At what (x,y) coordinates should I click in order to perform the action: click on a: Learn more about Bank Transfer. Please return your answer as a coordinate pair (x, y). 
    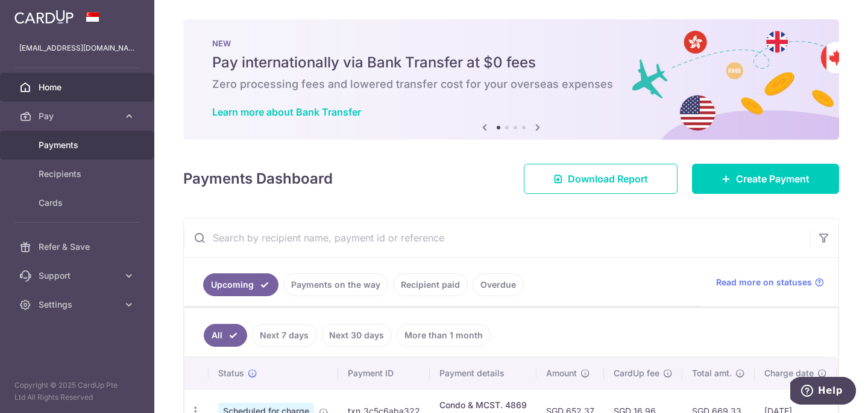
    Looking at the image, I should click on (286, 112).